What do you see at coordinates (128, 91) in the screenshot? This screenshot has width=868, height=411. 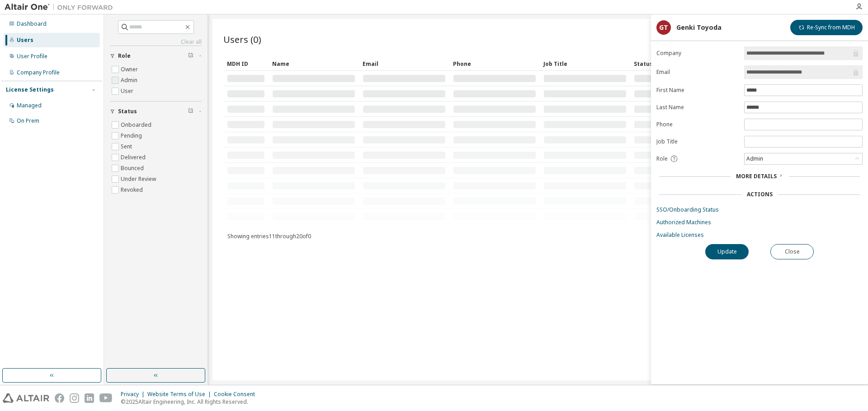 I see `label: User` at bounding box center [128, 91].